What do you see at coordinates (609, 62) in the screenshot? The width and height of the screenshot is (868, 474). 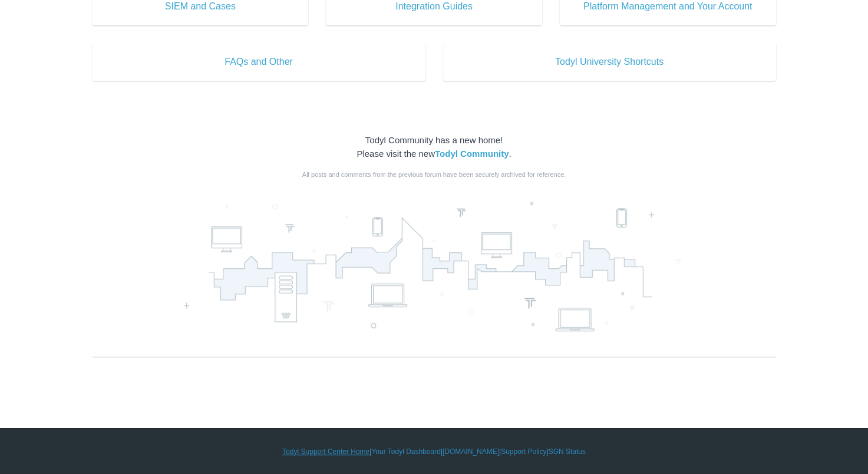 I see `span: Todyl University Shortcuts` at bounding box center [609, 62].